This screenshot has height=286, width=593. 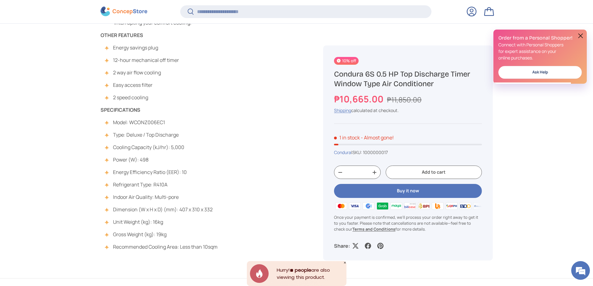 What do you see at coordinates (410, 206) in the screenshot?
I see `img: billease` at bounding box center [410, 206].